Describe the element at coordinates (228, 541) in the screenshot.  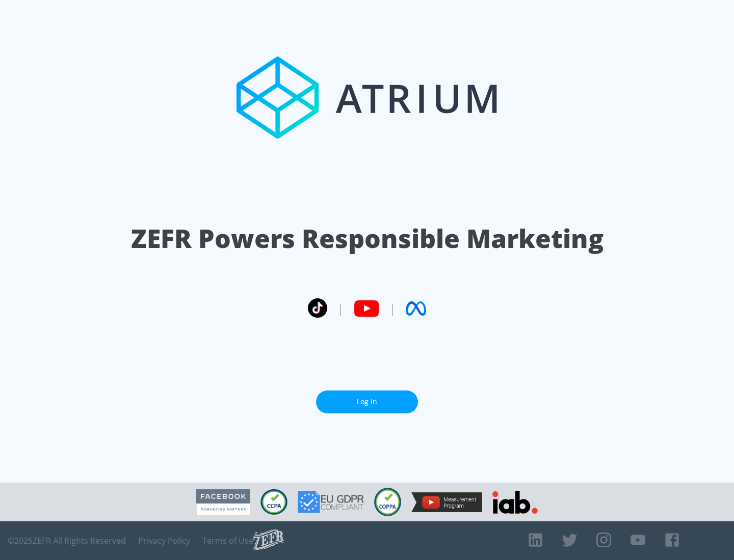
I see `a: Terms of Use` at that location.